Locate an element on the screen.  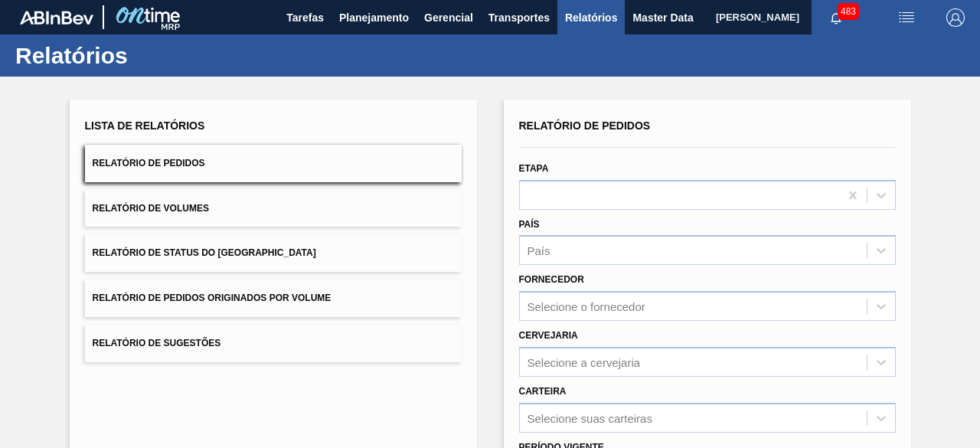
div: Selecione suas carteiras is located at coordinates (589, 417).